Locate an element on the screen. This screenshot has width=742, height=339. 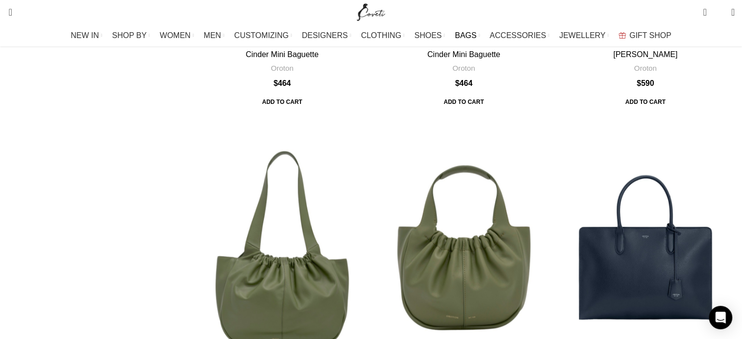
a: SHOES is located at coordinates (429, 36).